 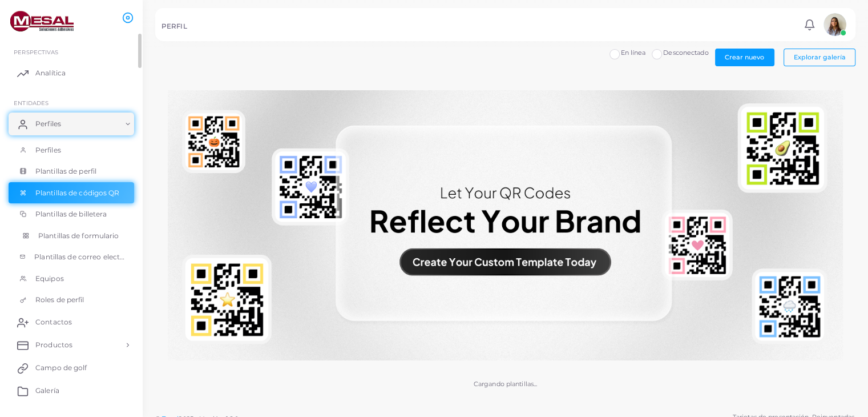 I want to click on button: Crear nuevo, so click(x=745, y=57).